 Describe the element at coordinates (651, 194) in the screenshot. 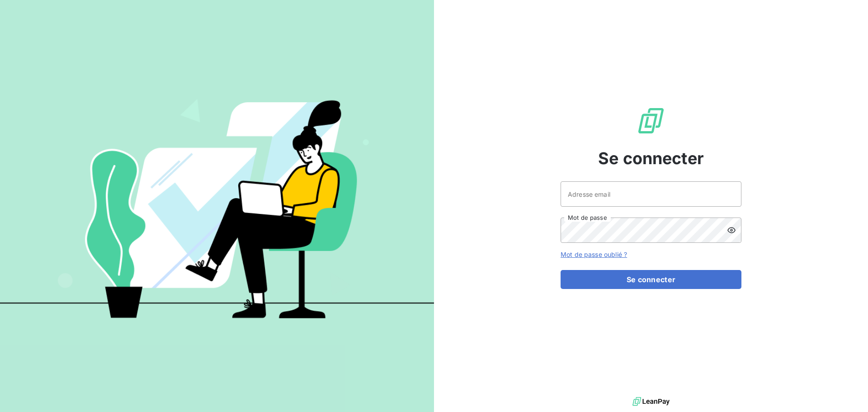

I see `input: placeholder` at that location.